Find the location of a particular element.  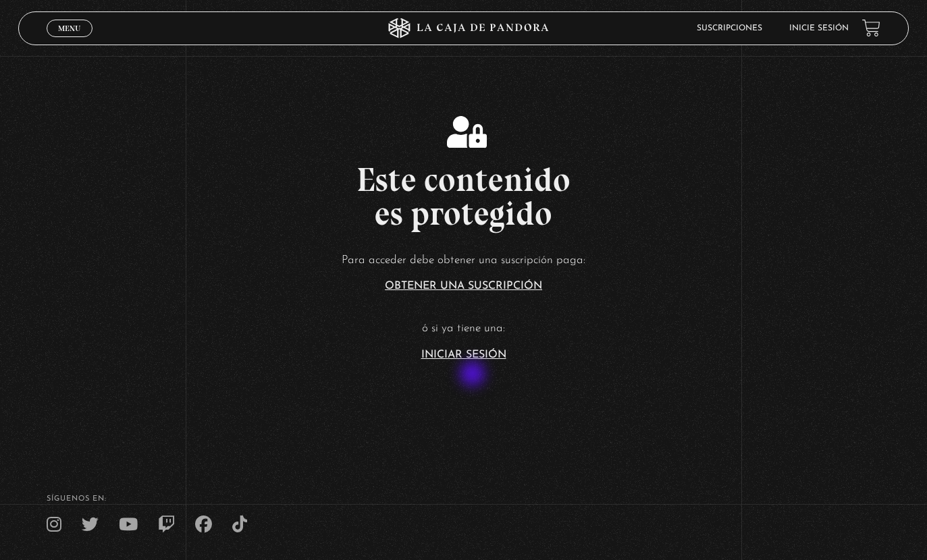

span: Cerrar is located at coordinates (69, 40).